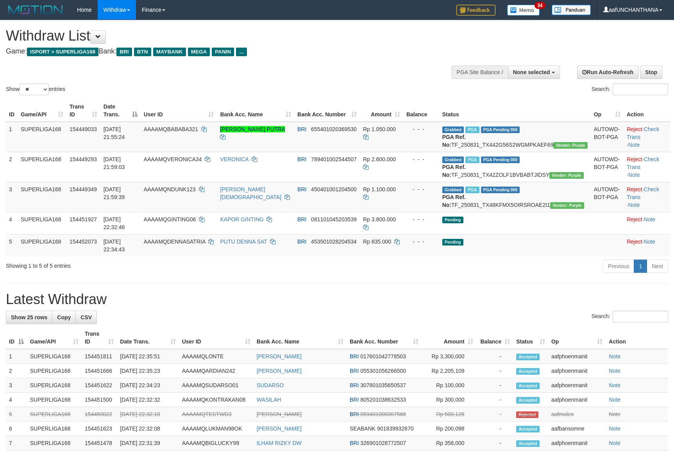  What do you see at coordinates (534, 72) in the screenshot?
I see `button: None selected` at bounding box center [534, 72].